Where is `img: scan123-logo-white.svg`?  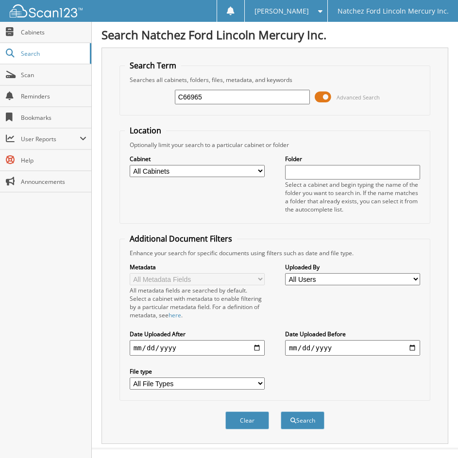 img: scan123-logo-white.svg is located at coordinates (46, 11).